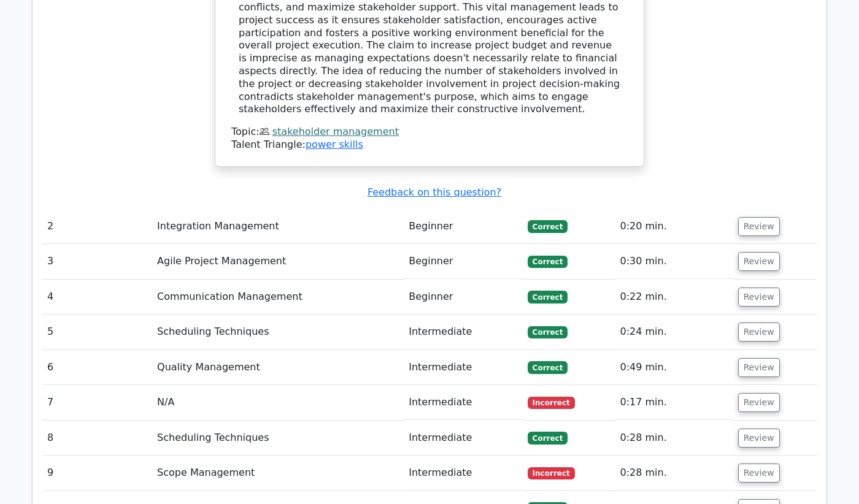  I want to click on td: 0:17 min., so click(674, 402).